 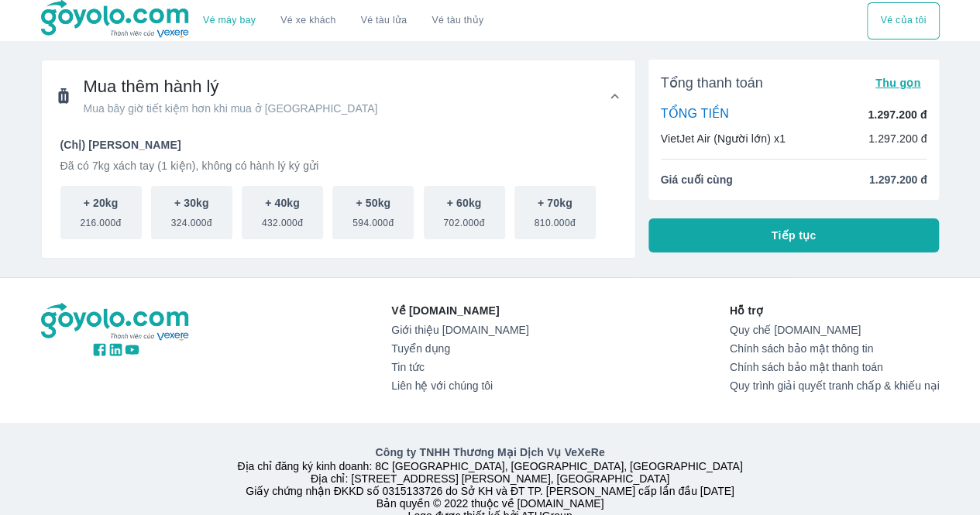 I want to click on span: Thu gọn, so click(x=898, y=83).